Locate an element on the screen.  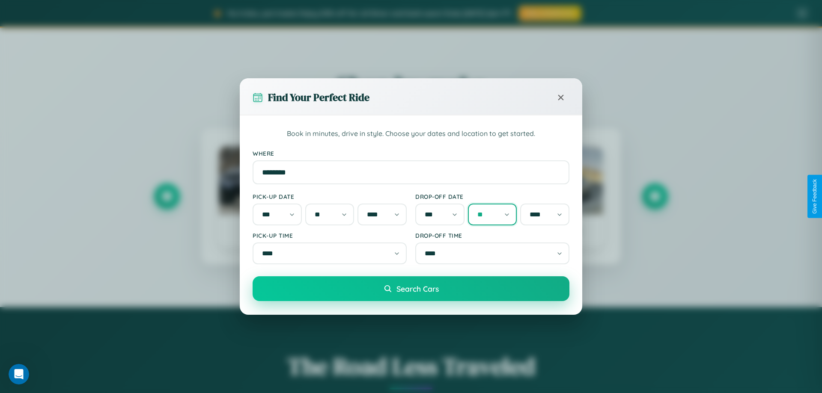
label: Pick-up Date is located at coordinates (330, 196).